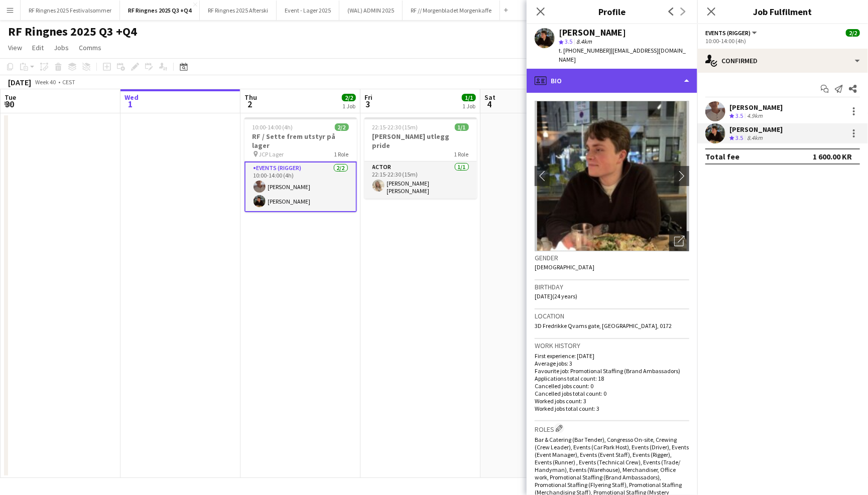  Describe the element at coordinates (61, 47) in the screenshot. I see `a: Jobs` at that location.